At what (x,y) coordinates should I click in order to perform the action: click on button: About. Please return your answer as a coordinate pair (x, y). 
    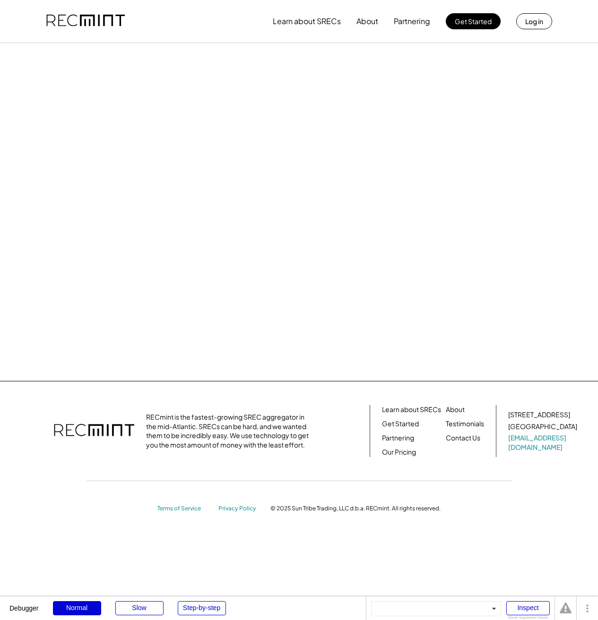
    Looking at the image, I should click on (367, 21).